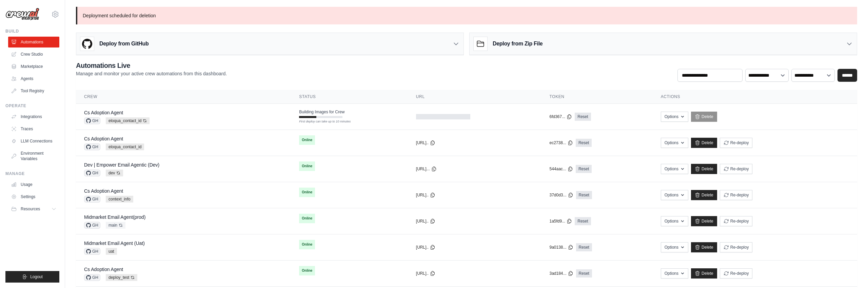  What do you see at coordinates (34, 156) in the screenshot?
I see `a: Environment Variables` at bounding box center [34, 156].